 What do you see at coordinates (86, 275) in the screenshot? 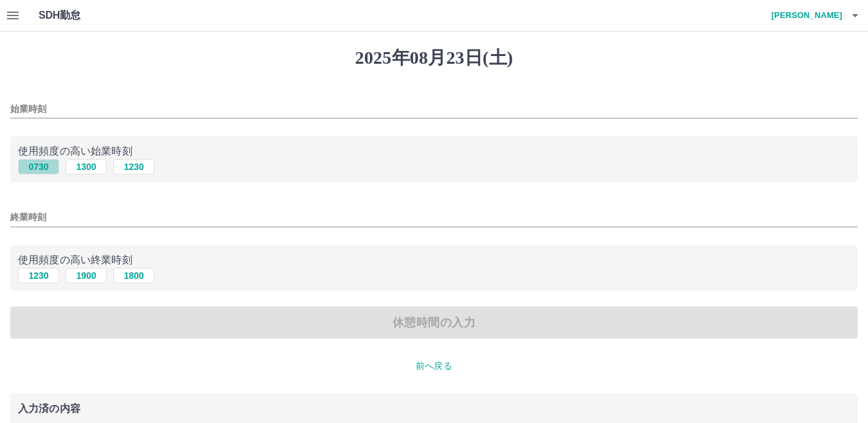
I see `button: 1900` at bounding box center [86, 275].